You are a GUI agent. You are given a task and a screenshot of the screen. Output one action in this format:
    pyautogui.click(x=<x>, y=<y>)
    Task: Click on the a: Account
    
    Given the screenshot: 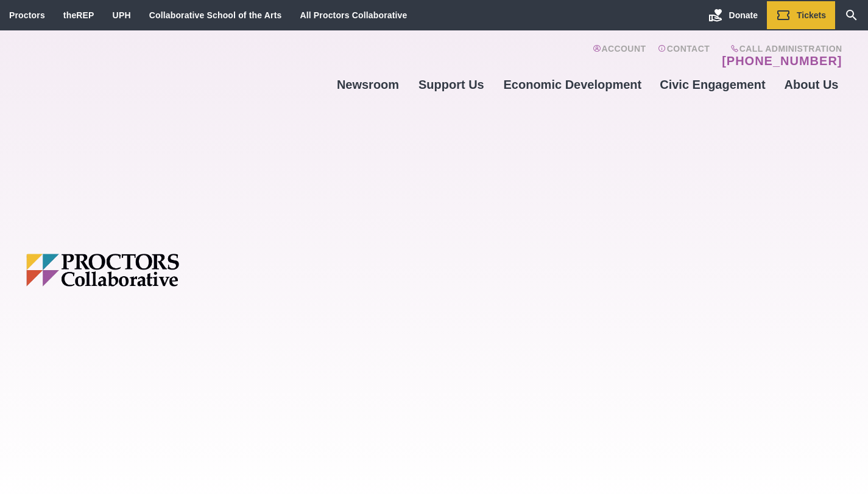 What is the action you would take?
    pyautogui.click(x=618, y=56)
    